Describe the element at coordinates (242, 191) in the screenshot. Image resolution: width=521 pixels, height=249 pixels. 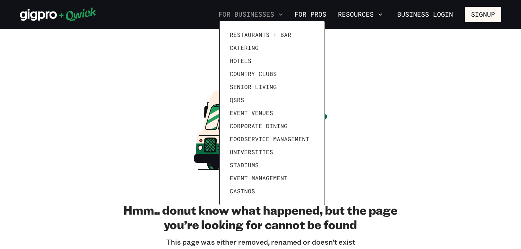
I see `span: Casinos` at that location.